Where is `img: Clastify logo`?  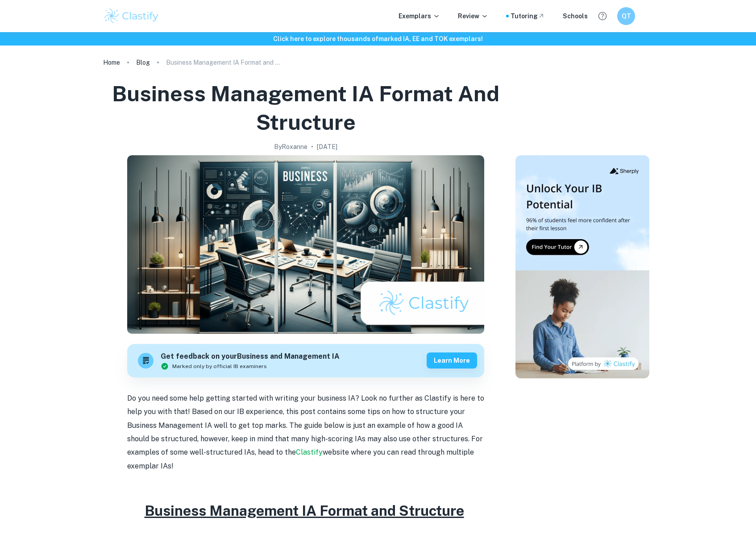
img: Clastify logo is located at coordinates (131, 16).